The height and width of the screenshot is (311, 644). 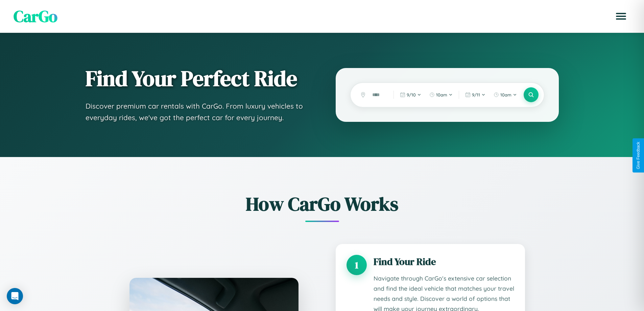 What do you see at coordinates (444, 262) in the screenshot?
I see `h3: Find Your Ride` at bounding box center [444, 262].